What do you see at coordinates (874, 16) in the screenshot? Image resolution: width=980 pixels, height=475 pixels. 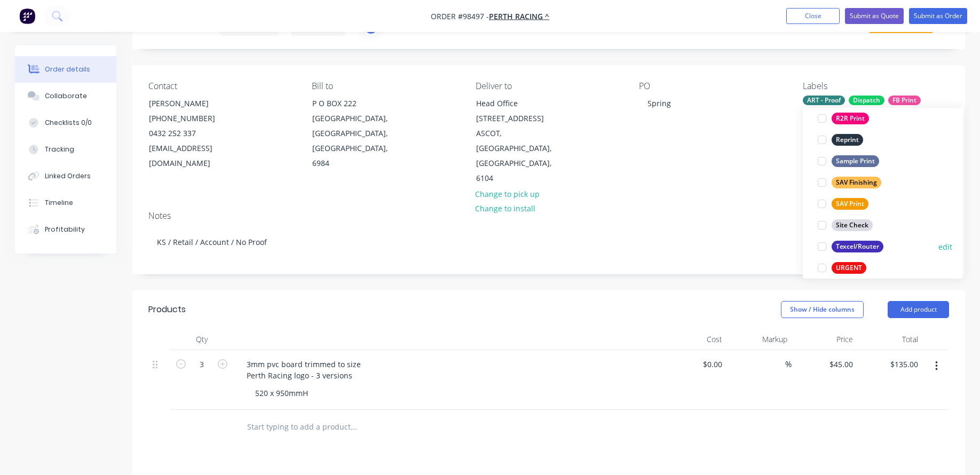 I see `button: Submit as Quote` at bounding box center [874, 16].